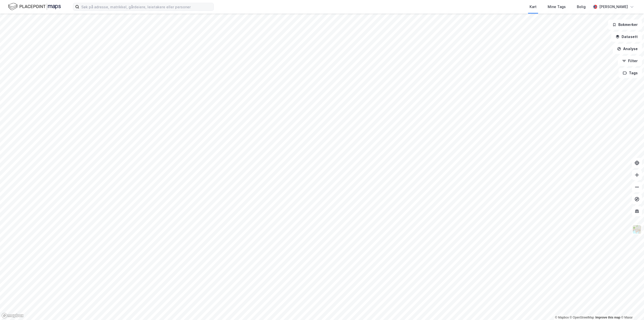 The image size is (644, 320). I want to click on a: Improve this map, so click(608, 318).